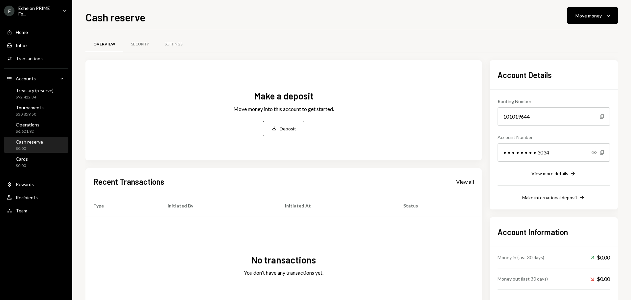 Image resolution: width=631 pixels, height=300 pixels. Describe the element at coordinates (22, 159) in the screenshot. I see `div: Cards` at that location.